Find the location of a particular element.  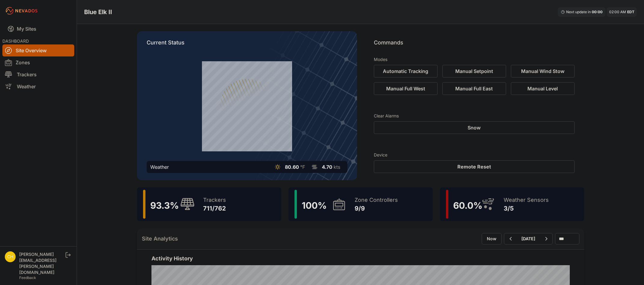

span: Next update in is located at coordinates (578, 12).